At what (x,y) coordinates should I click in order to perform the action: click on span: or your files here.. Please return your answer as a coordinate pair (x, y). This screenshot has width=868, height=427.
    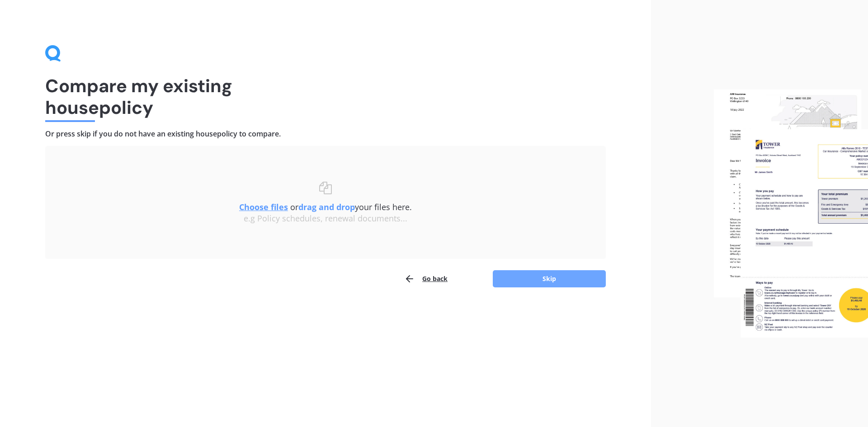
    Looking at the image, I should click on (326, 206).